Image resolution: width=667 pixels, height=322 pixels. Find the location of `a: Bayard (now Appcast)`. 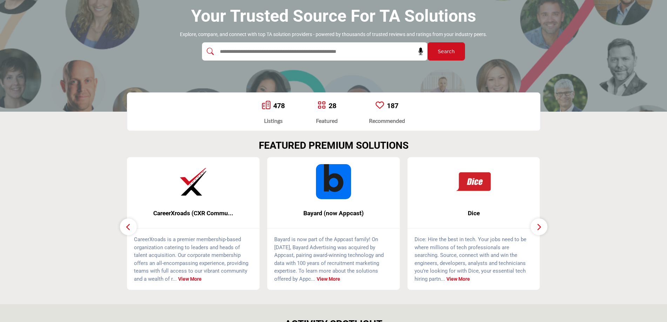

a: Bayard (now Appcast) is located at coordinates (333, 213).